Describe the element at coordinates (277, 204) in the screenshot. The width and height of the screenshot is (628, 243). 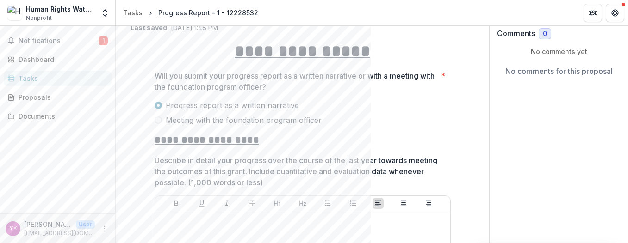
I see `button: Heading 1` at that location.